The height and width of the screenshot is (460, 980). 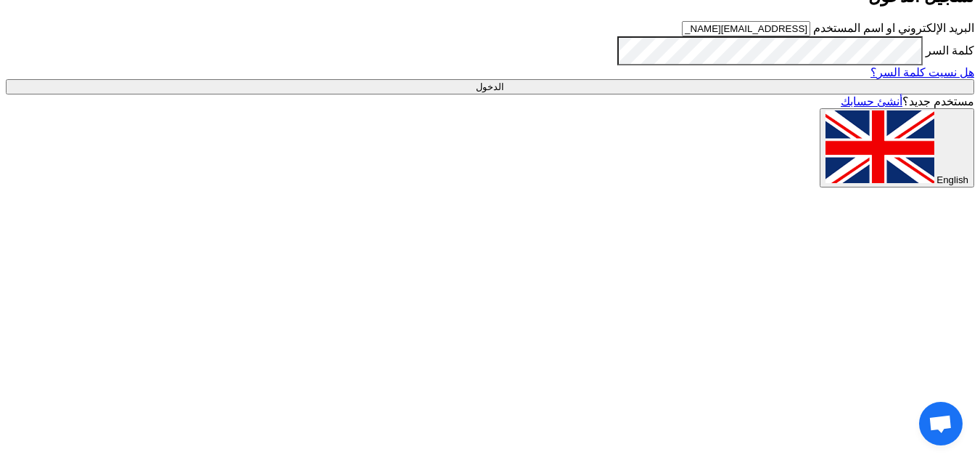 What do you see at coordinates (894, 28) in the screenshot?
I see `label: البريد الإلكتروني او اسم المستخدم` at bounding box center [894, 28].